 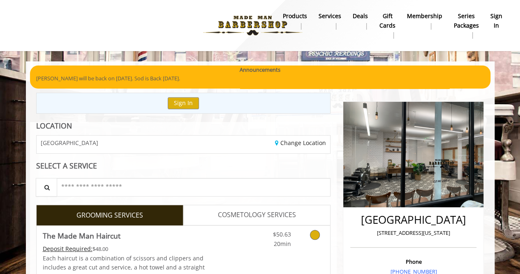 I want to click on span: This service needs some Advance to be paid before we block your appointment, so click(x=67, y=248).